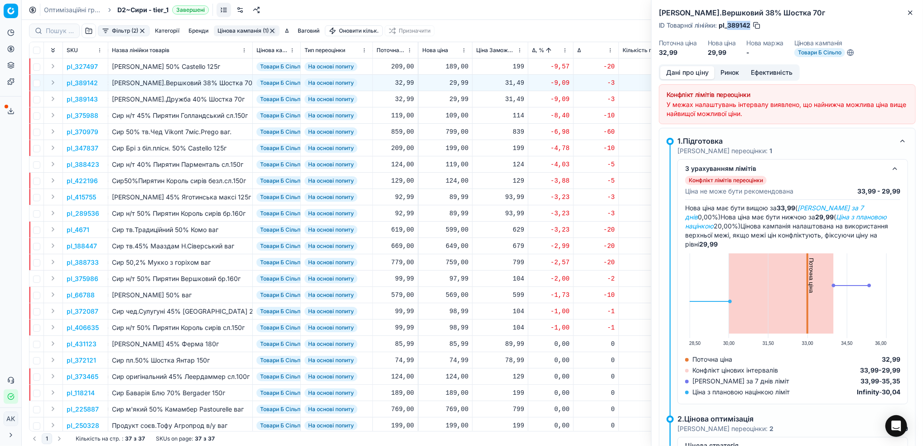 Image resolution: width=923 pixels, height=446 pixels. What do you see at coordinates (83, 213) in the screenshot?
I see `button: pl_289536` at bounding box center [83, 213].